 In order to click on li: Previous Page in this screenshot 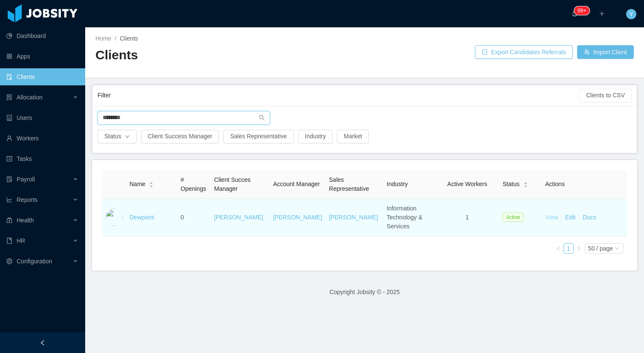, I will do `click(559, 248)`.